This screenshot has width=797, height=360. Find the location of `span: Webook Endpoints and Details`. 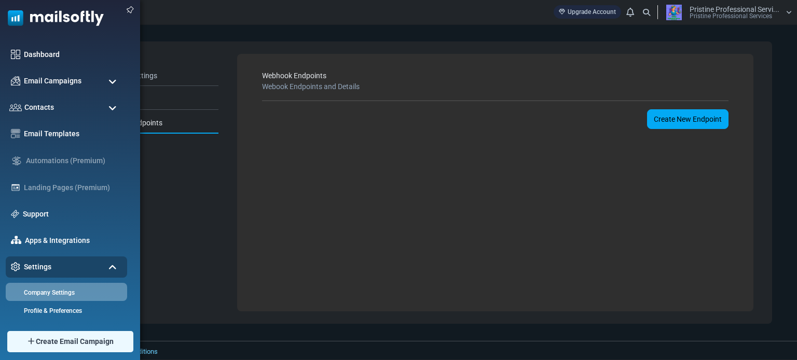

span: Webook Endpoints and Details is located at coordinates (311, 87).